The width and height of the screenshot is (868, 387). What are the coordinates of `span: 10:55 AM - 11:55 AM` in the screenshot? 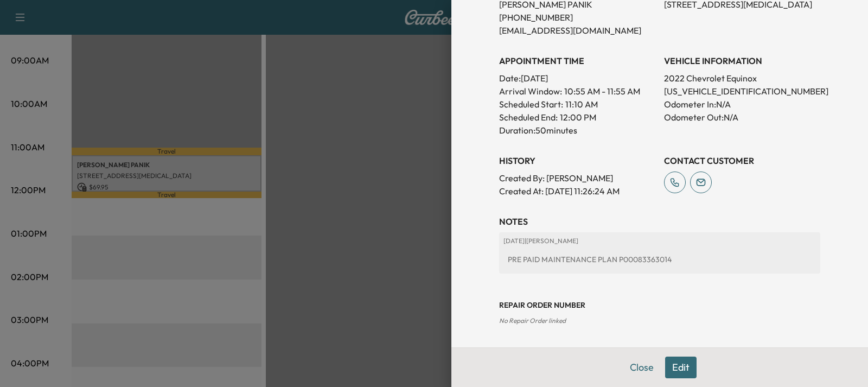 It's located at (602, 91).